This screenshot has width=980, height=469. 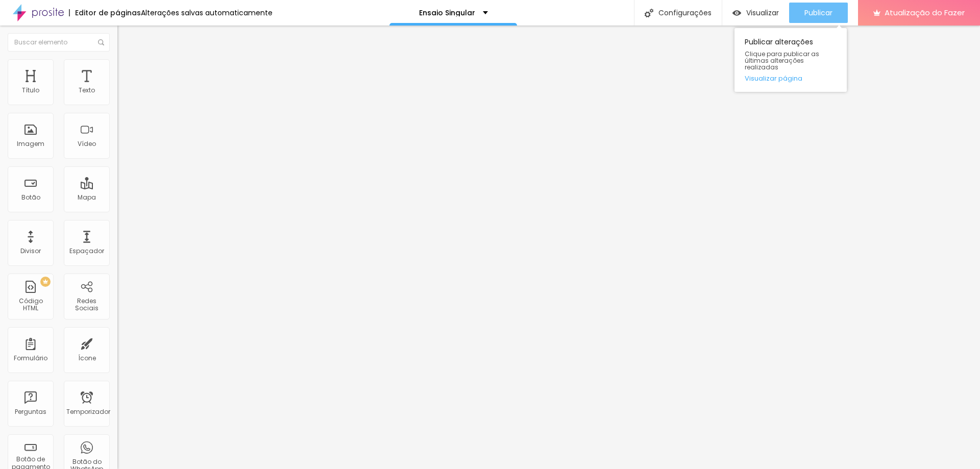 I want to click on font: Título, so click(x=31, y=90).